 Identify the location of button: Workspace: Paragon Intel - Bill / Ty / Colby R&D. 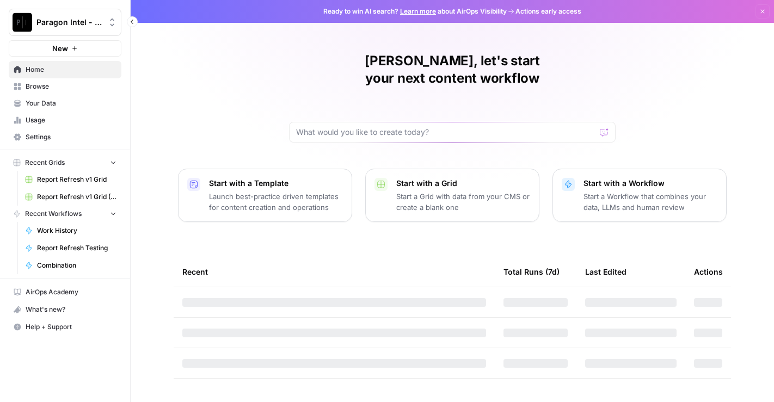
(65, 22).